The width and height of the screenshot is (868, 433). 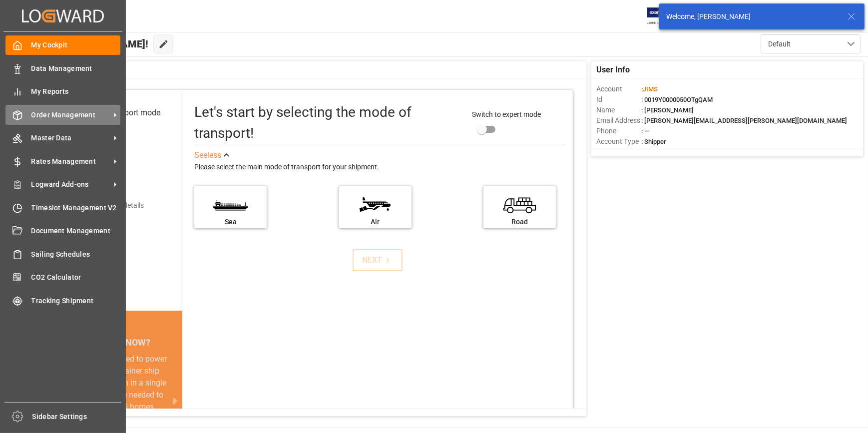 I want to click on span: JIMS, so click(x=650, y=89).